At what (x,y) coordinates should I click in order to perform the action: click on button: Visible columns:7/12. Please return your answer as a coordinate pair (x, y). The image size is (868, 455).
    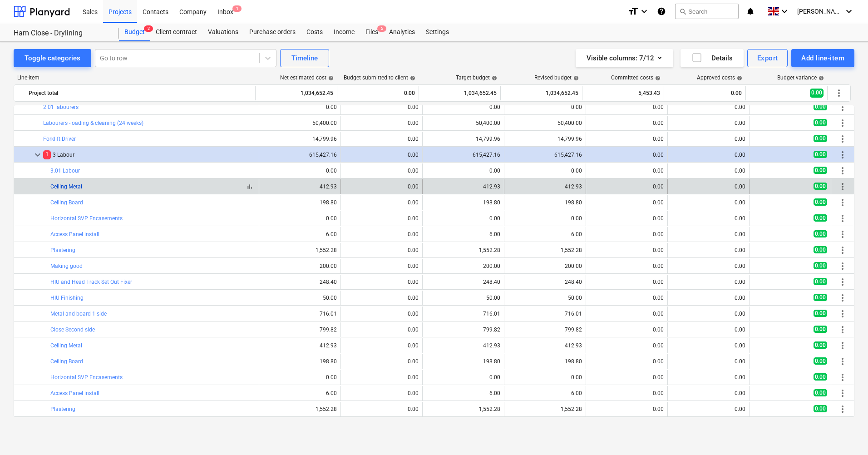
    Looking at the image, I should click on (624, 58).